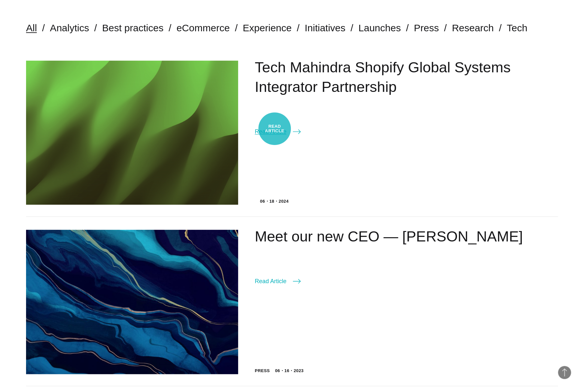 The height and width of the screenshot is (392, 584). What do you see at coordinates (517, 27) in the screenshot?
I see `a: Tech` at bounding box center [517, 27].